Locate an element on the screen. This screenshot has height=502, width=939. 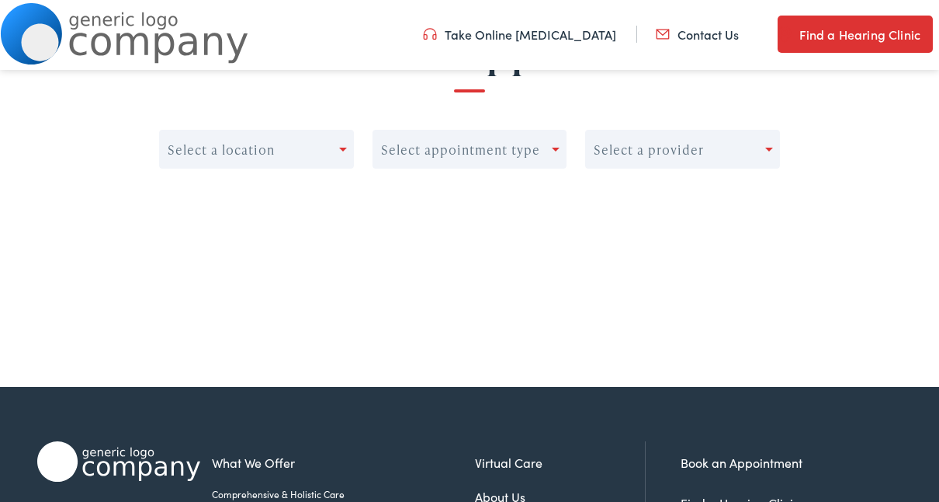
a: Virtual Care is located at coordinates (560, 462).